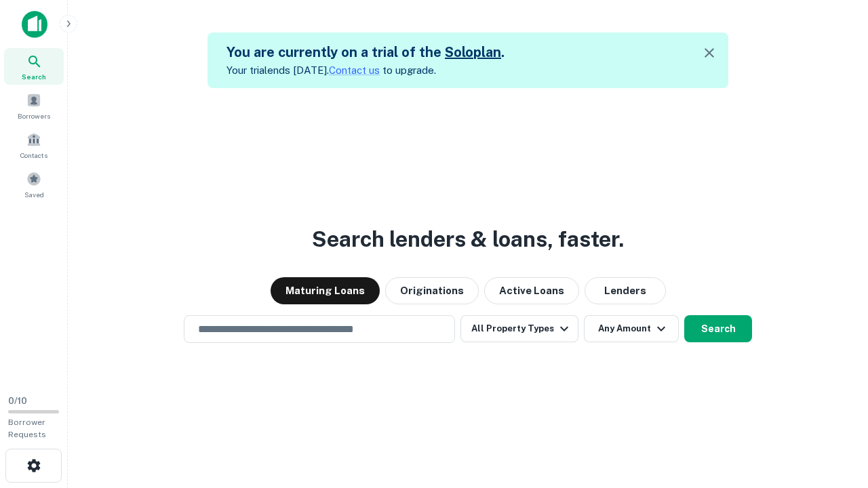  Describe the element at coordinates (34, 76) in the screenshot. I see `span: Search` at that location.